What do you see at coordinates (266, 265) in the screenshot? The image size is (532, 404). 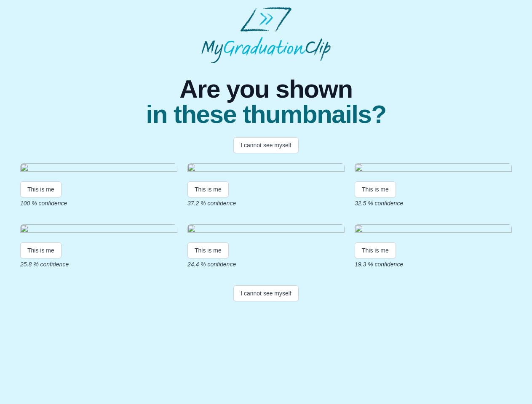 I see `p: 24.4 % confidence` at bounding box center [266, 265].